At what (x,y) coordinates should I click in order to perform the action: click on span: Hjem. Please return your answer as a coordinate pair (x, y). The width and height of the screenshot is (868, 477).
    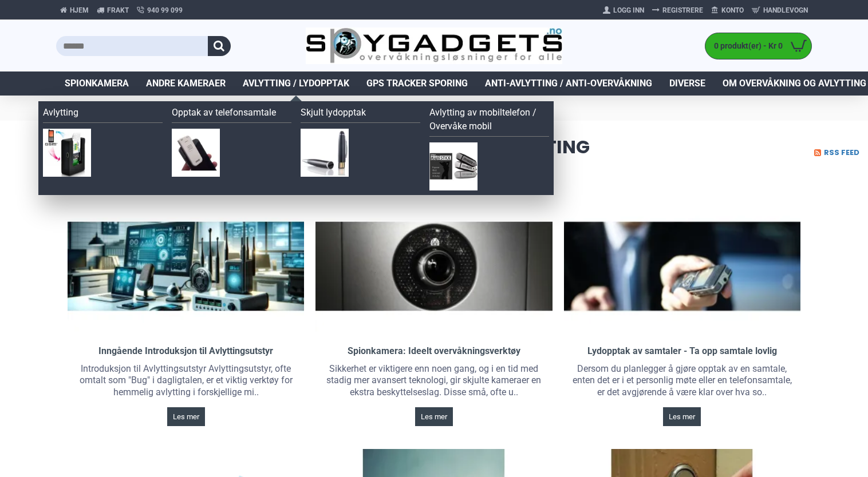
    Looking at the image, I should click on (79, 10).